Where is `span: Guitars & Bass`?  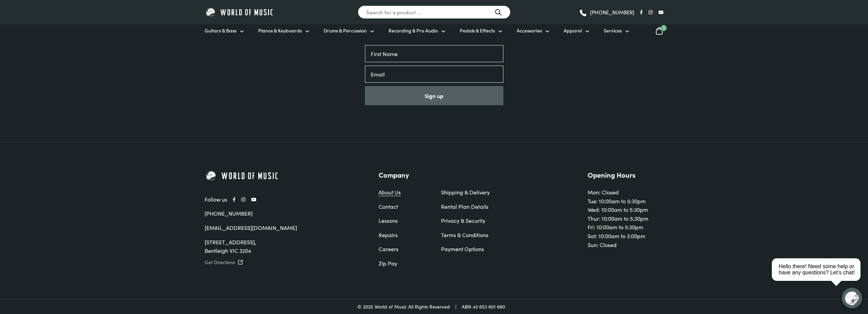 span: Guitars & Bass is located at coordinates (220, 31).